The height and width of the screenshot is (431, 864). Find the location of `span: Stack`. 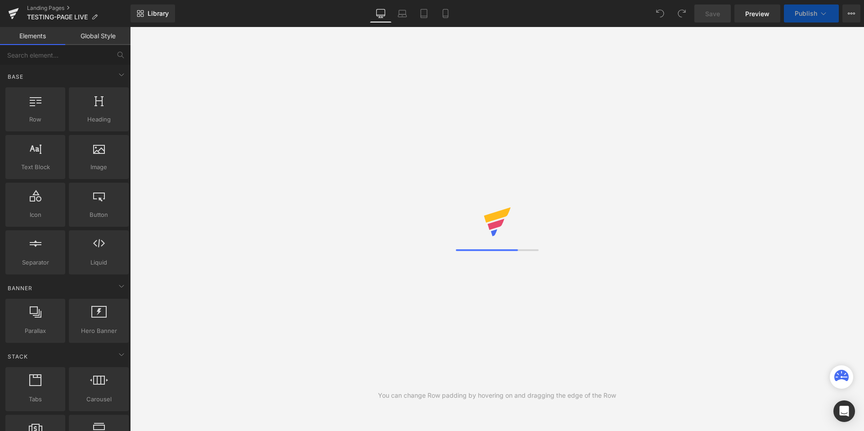

span: Stack is located at coordinates (18, 356).